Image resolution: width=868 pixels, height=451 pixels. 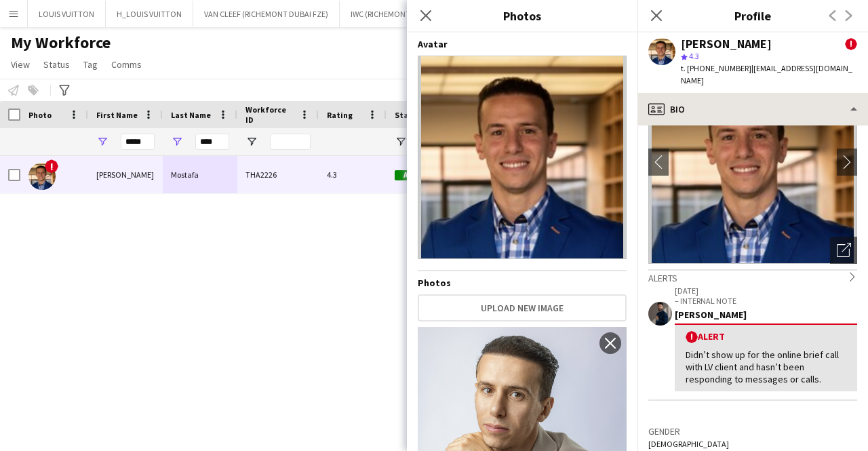 What do you see at coordinates (753, 431) in the screenshot?
I see `h3: Gender` at bounding box center [753, 431].